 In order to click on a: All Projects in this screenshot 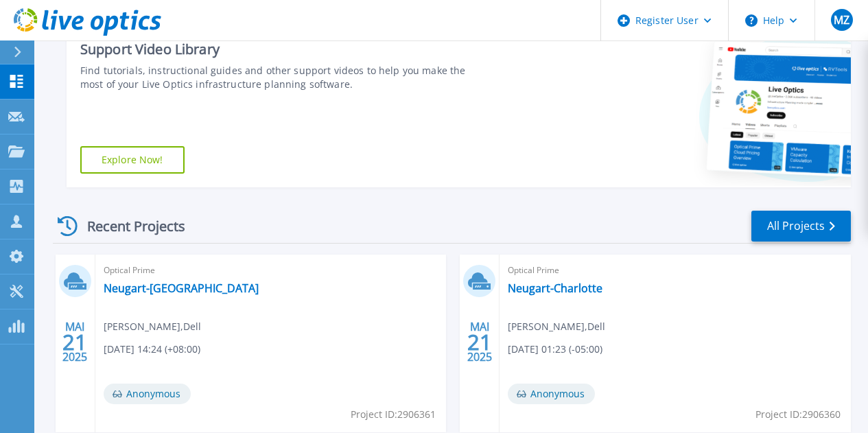, I will do `click(800, 226)`.